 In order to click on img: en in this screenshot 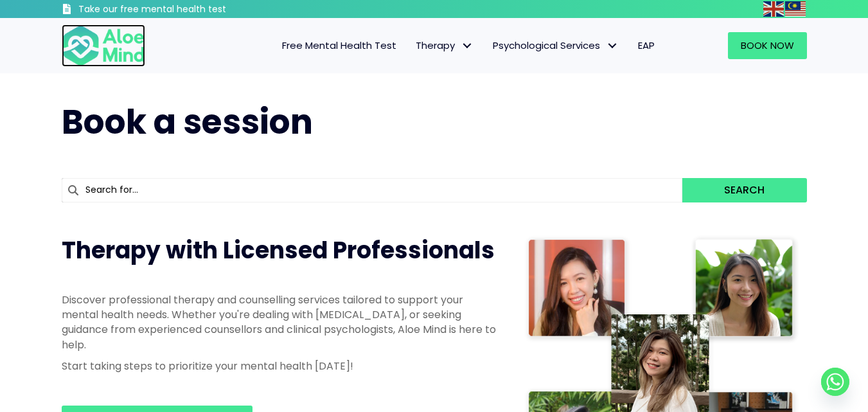, I will do `click(774, 9)`.